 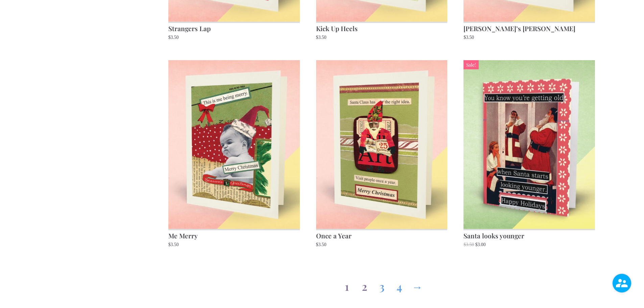 What do you see at coordinates (234, 154) in the screenshot?
I see `a: Me Merry $3.50` at bounding box center [234, 154].